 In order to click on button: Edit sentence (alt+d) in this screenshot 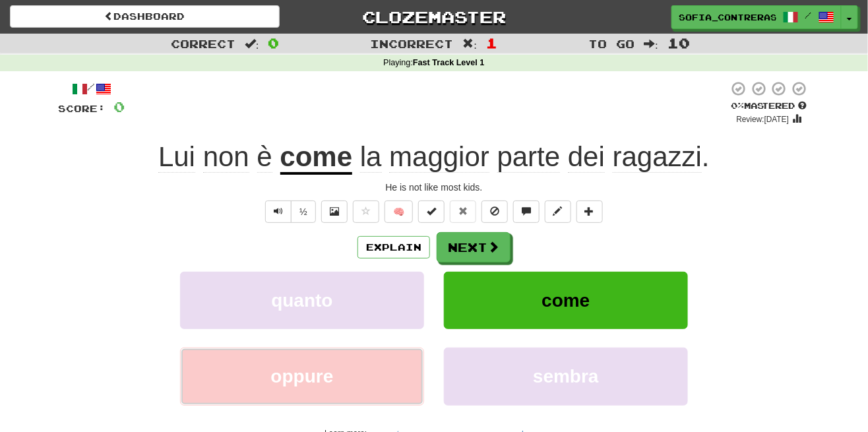, I will do `click(558, 212)`.